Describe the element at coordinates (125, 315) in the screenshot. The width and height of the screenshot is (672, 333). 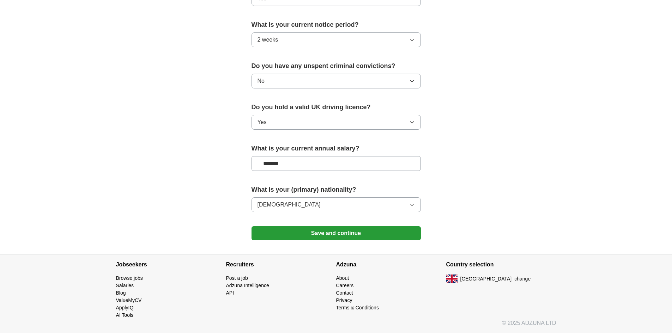
I see `a: AI Tools` at that location.